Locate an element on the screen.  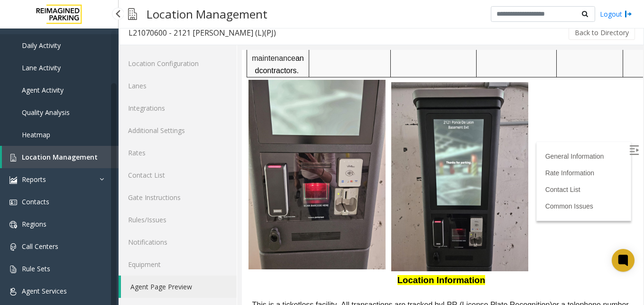
span: Rule Sets is located at coordinates (36, 268).